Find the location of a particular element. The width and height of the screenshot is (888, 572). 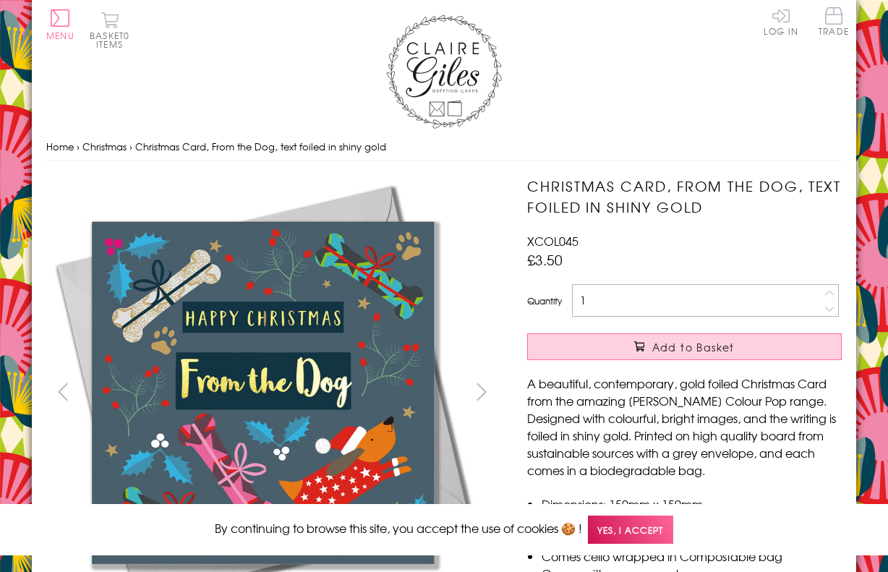

span: Menu is located at coordinates (60, 35).